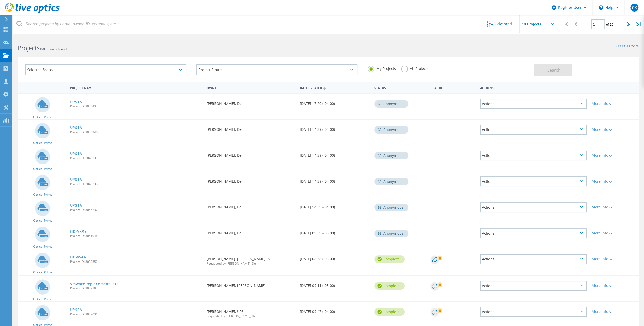 The width and height of the screenshot is (644, 326). I want to click on span: Project ID: 3046239, so click(136, 158).